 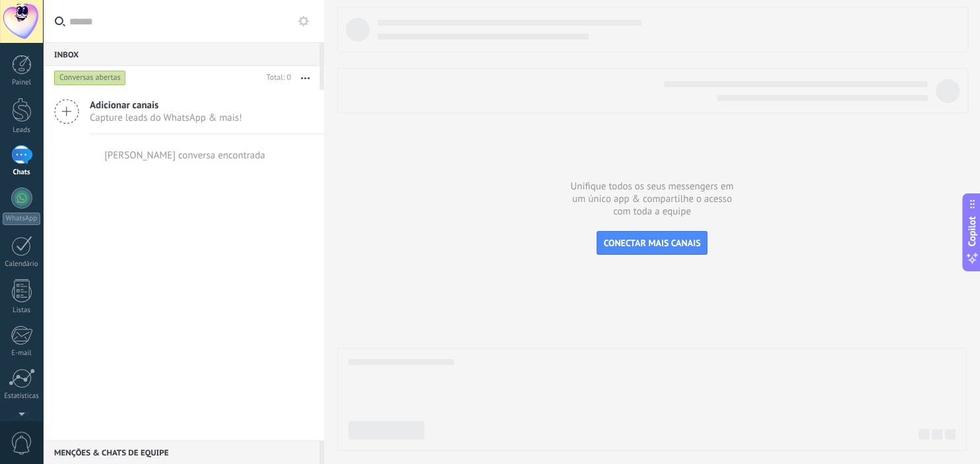 I want to click on span: Adicionar canais, so click(x=166, y=105).